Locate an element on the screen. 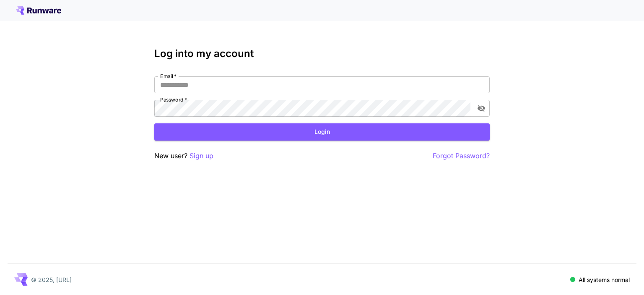  p: Sign up is located at coordinates (201, 156).